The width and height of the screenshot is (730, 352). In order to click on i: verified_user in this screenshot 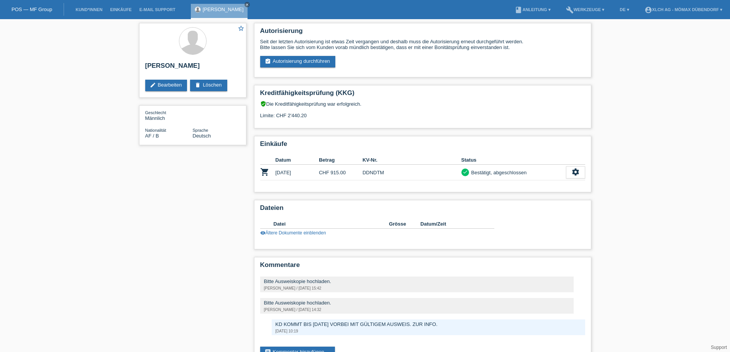, I will do `click(263, 104)`.